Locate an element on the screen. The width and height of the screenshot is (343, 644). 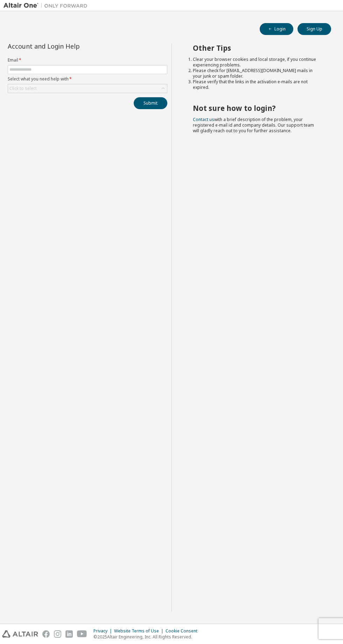
img: Altair One is located at coordinates (47, 6).